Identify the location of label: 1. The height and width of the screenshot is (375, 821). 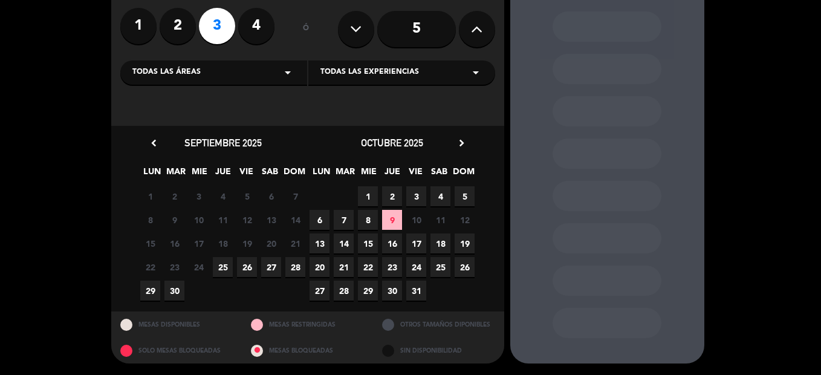
(138, 26).